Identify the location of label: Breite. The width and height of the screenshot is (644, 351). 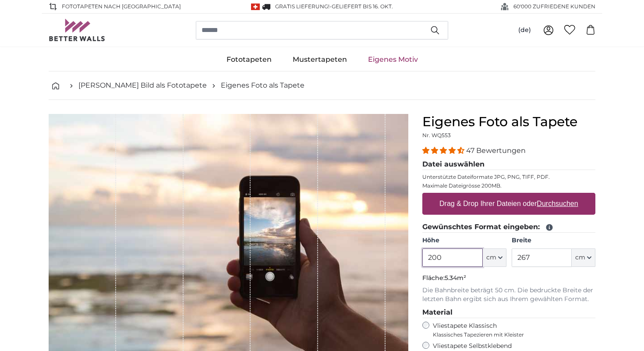
(553, 241).